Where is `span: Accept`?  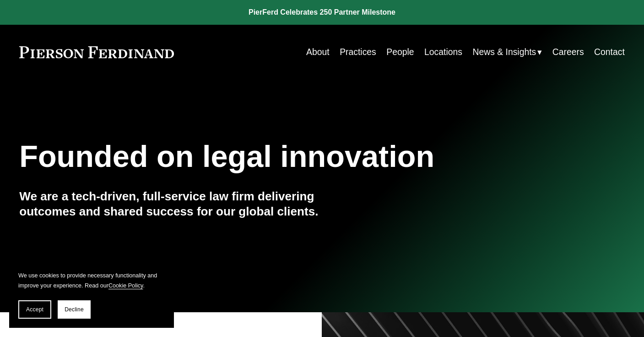 span: Accept is located at coordinates (35, 309).